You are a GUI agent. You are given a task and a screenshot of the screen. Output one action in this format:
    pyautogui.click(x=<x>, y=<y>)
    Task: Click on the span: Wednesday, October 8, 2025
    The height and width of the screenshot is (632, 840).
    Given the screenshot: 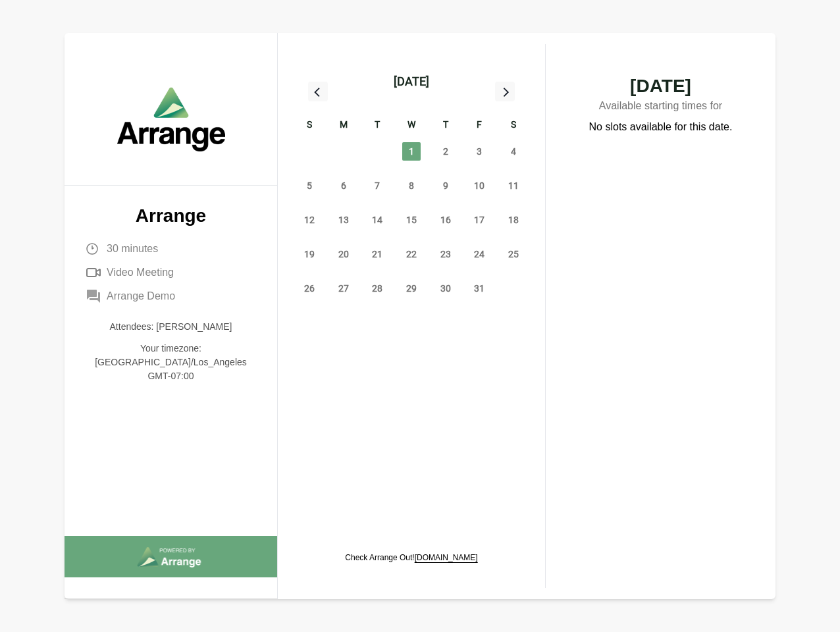 What is the action you would take?
    pyautogui.click(x=411, y=186)
    